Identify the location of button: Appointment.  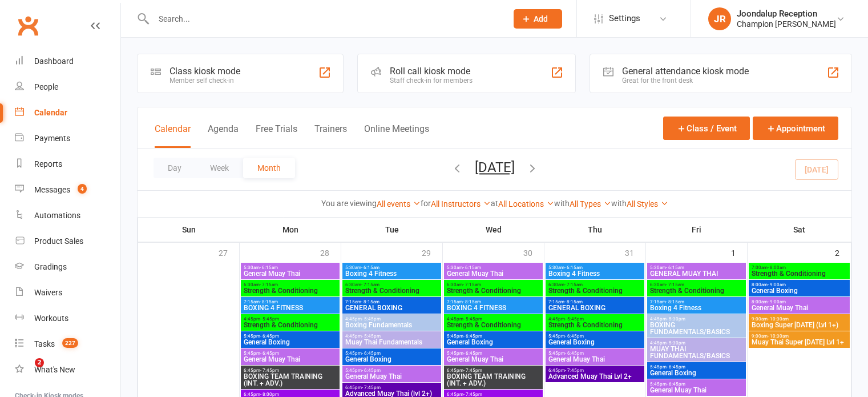
(795, 128).